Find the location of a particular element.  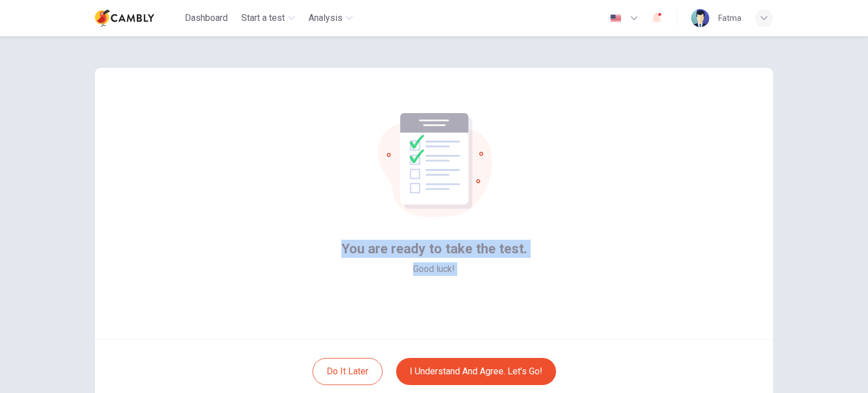

a: Dashboard is located at coordinates (206, 18).